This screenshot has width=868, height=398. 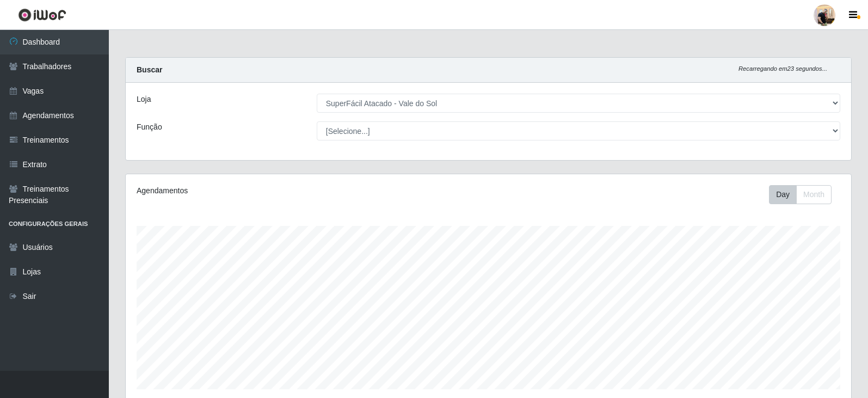 I want to click on div: First group, so click(x=800, y=194).